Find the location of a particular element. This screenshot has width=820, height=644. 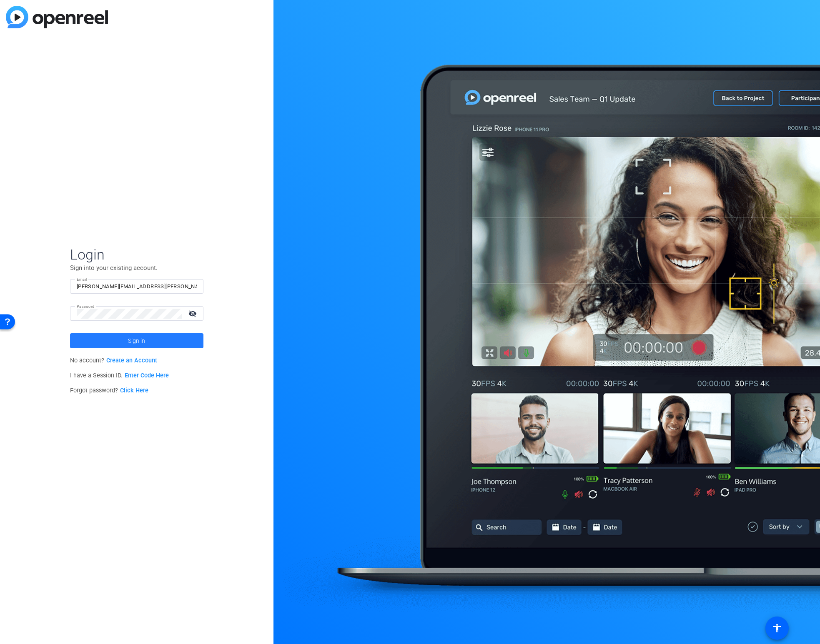

a: Enter Code Here is located at coordinates (146, 376).